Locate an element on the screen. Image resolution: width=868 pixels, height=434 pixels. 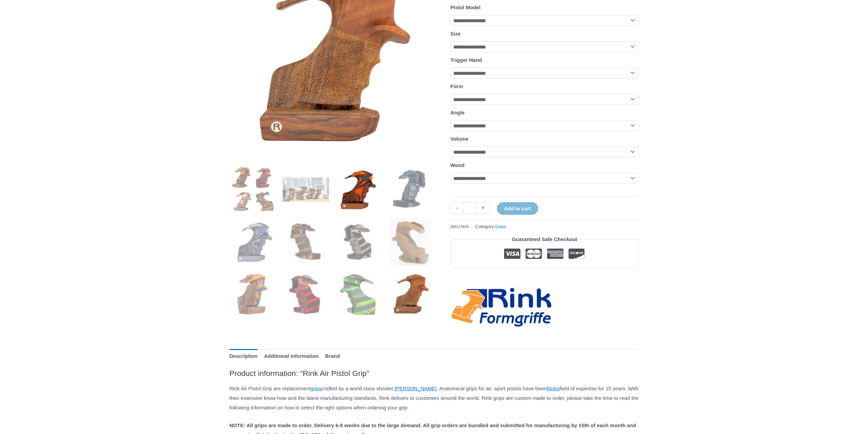
label: Angle is located at coordinates (458, 113).